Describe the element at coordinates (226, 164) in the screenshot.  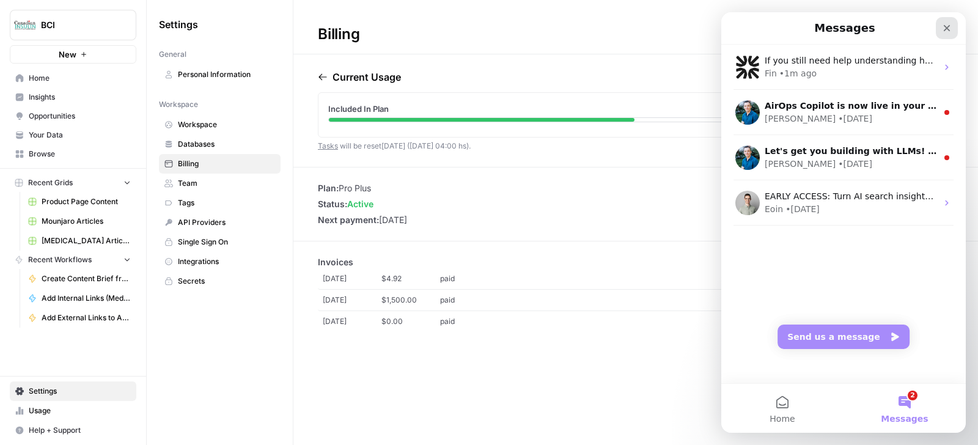
I see `span: Billing` at that location.